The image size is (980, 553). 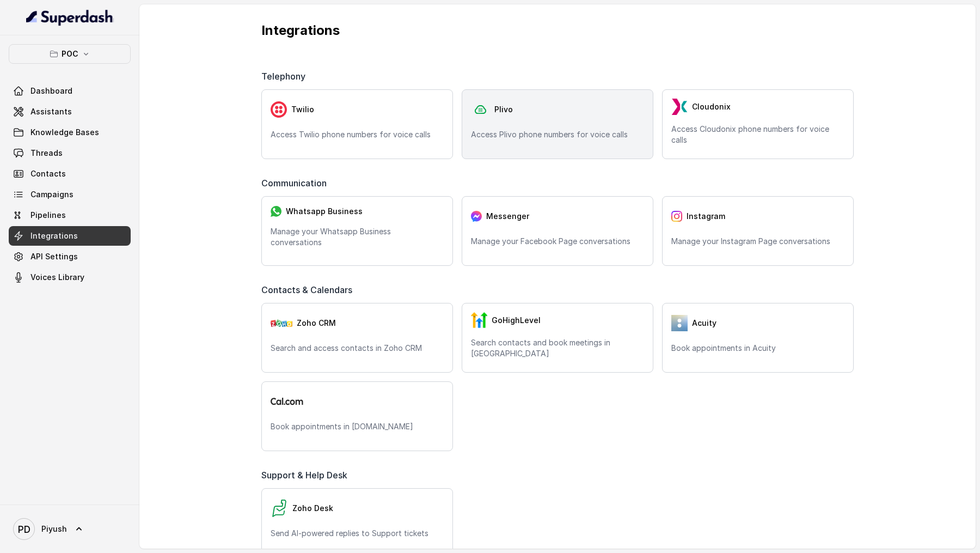 What do you see at coordinates (54, 529) in the screenshot?
I see `span: Piyush` at bounding box center [54, 529].